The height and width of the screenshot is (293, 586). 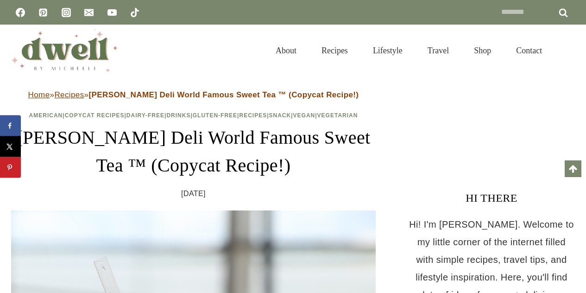 What do you see at coordinates (95, 115) in the screenshot?
I see `a: Copycat Recipes` at bounding box center [95, 115].